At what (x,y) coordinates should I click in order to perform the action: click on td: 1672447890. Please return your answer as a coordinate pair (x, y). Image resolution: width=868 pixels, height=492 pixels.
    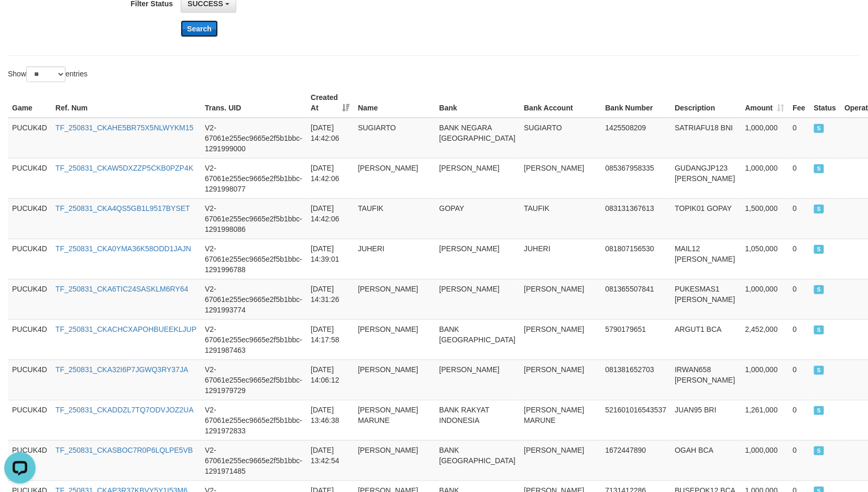
    Looking at the image, I should click on (636, 460).